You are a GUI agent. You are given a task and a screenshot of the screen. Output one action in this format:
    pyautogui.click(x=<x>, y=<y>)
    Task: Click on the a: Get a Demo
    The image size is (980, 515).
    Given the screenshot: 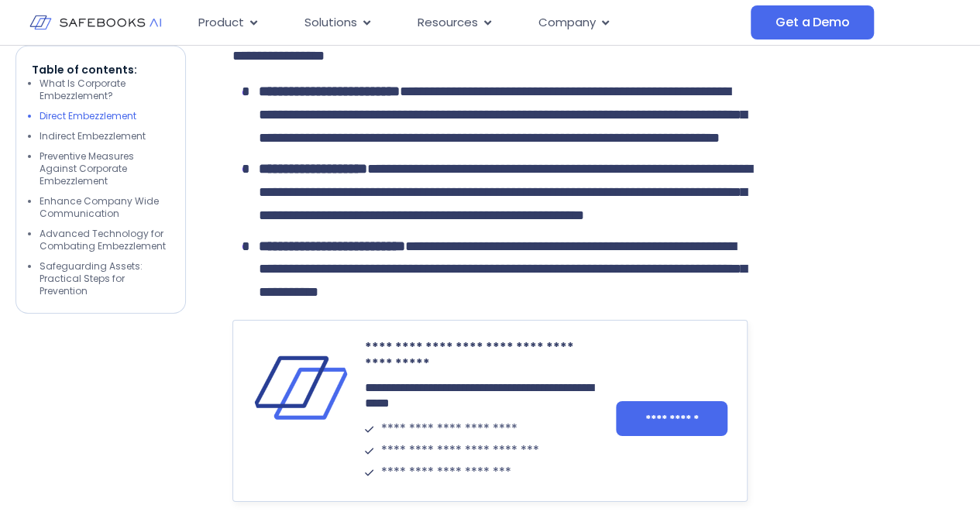 What is the action you would take?
    pyautogui.click(x=812, y=23)
    